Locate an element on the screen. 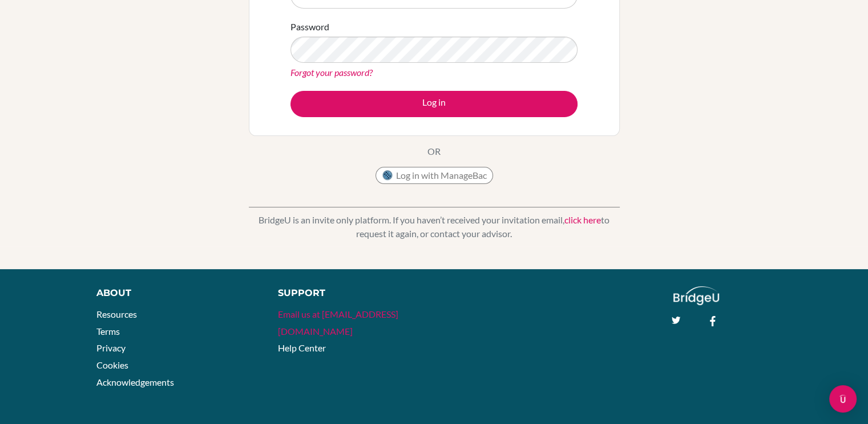 This screenshot has height=424, width=868. label: Password is located at coordinates (310, 27).